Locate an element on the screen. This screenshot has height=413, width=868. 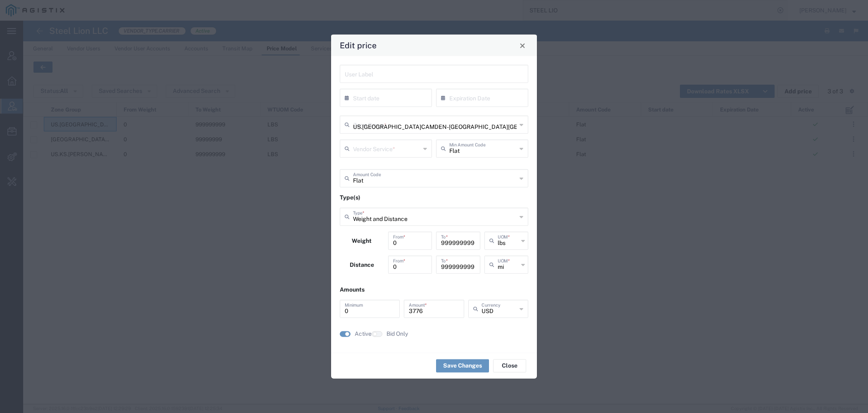
div: Distance is located at coordinates (361, 267).